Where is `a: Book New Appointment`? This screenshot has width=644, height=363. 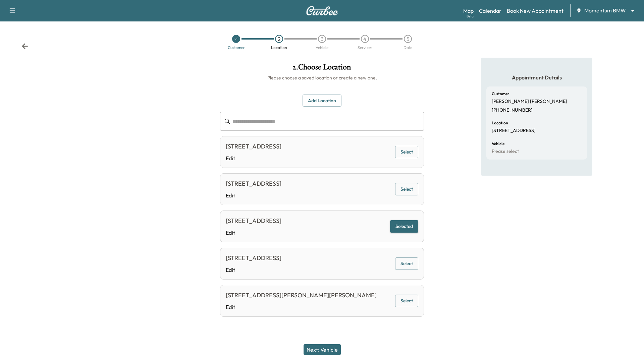
a: Book New Appointment is located at coordinates (535, 11).